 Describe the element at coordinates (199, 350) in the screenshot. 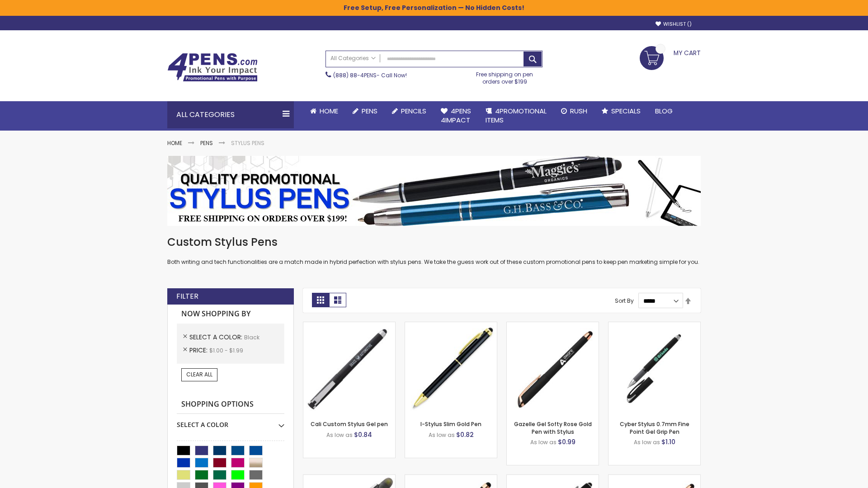

I see `span: Price` at that location.